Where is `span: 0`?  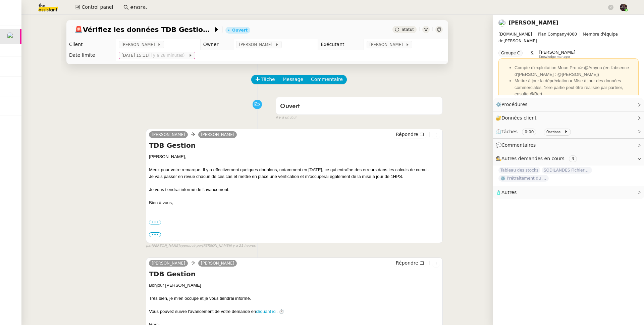 span: 0 is located at coordinates (548, 132).